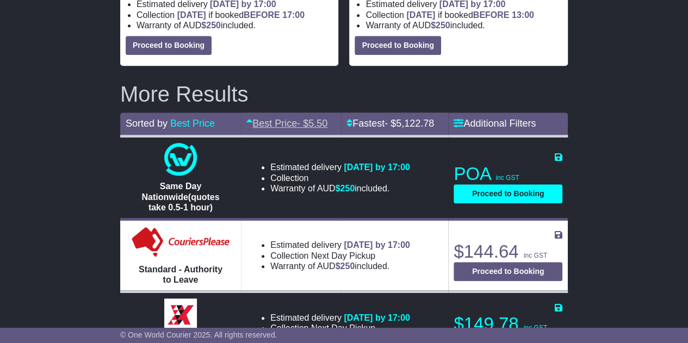 This screenshot has height=343, width=688. I want to click on a: Best Price, so click(193, 123).